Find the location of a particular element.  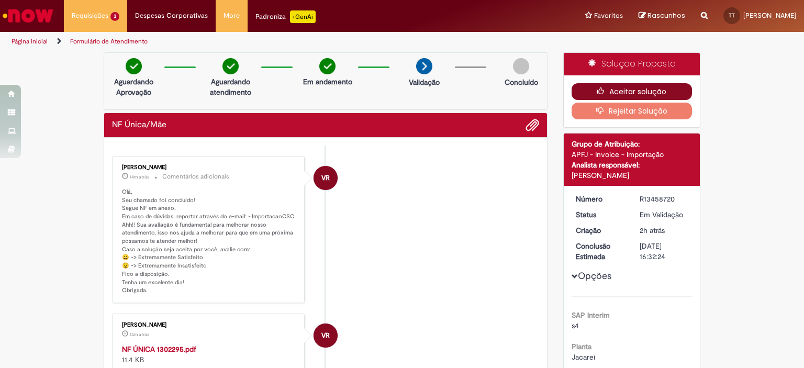

p: Aguardando atendimento is located at coordinates (230, 87).